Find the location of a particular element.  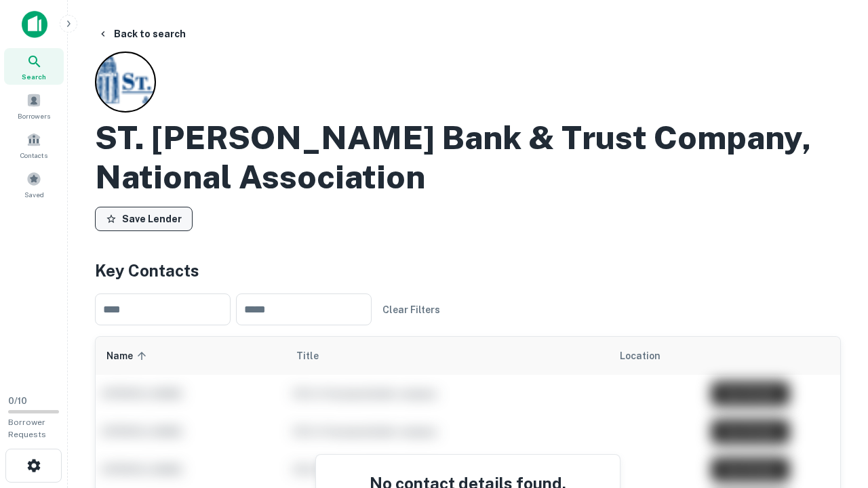

div: Saved is located at coordinates (34, 184).